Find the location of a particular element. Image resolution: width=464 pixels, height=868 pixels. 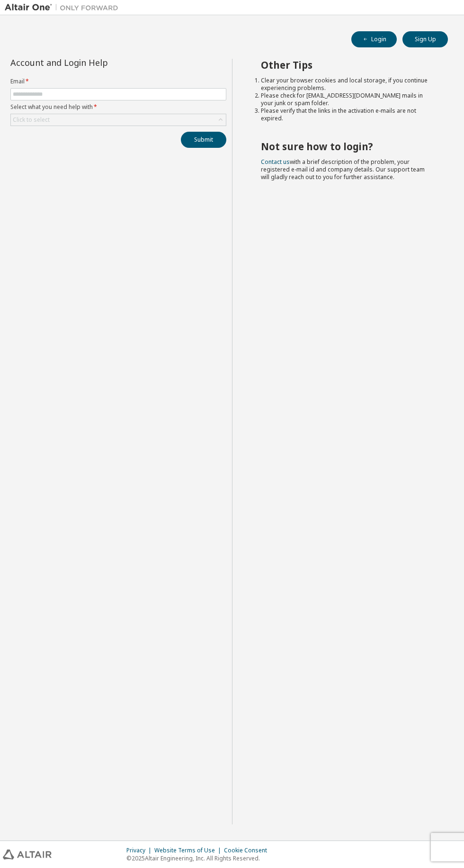

button: Submit is located at coordinates (203, 140).